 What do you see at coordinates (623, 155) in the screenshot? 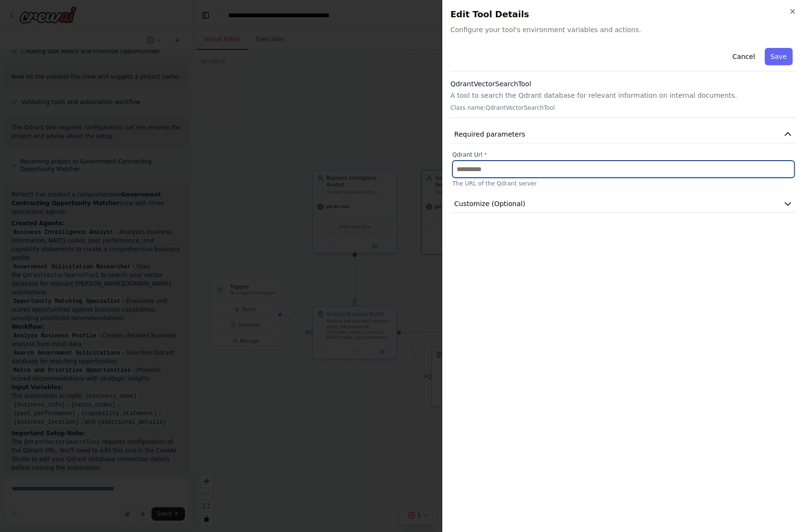
I see `label: Qdrant Url` at bounding box center [623, 155].